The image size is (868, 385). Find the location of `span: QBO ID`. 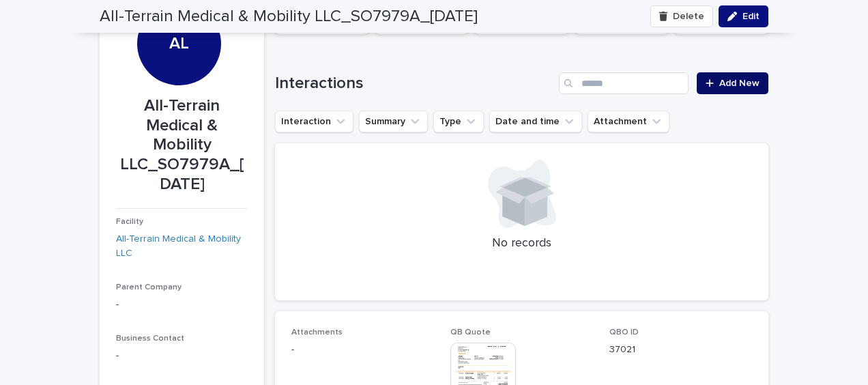

span: QBO ID is located at coordinates (624, 333).